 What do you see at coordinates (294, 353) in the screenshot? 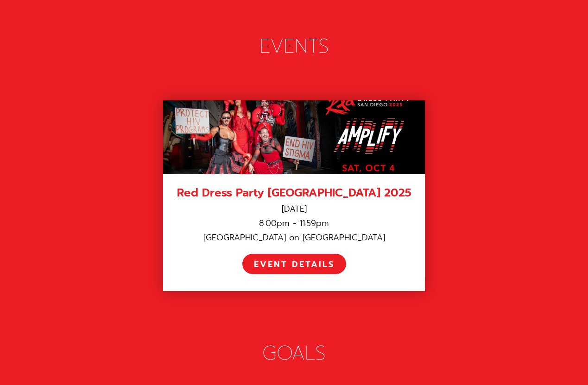
I see `div: GOALS` at bounding box center [294, 353].